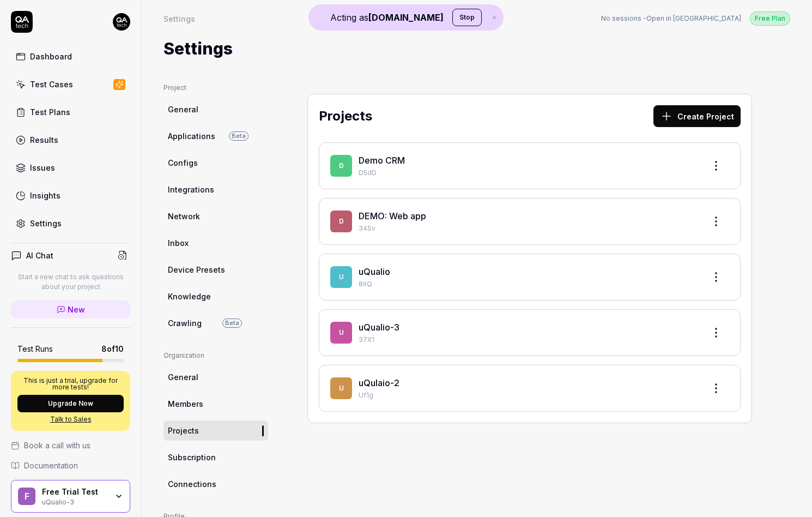 This screenshot has width=812, height=517. What do you see at coordinates (70, 496) in the screenshot?
I see `button: FFree Trial TestuQualio-3` at bounding box center [70, 496].